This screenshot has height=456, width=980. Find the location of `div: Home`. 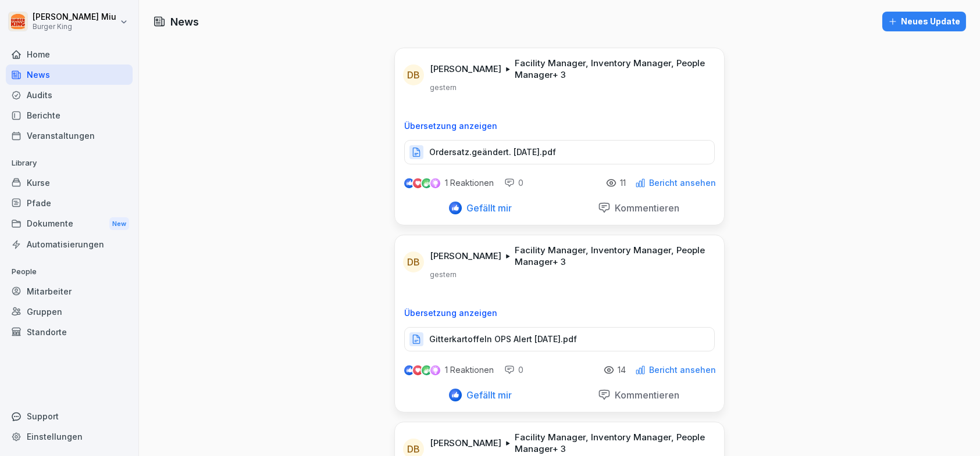

div: Home is located at coordinates (69, 54).